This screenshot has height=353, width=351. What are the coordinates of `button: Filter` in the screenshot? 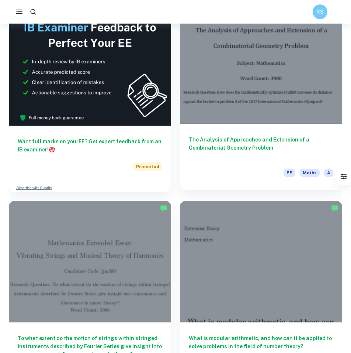 It's located at (343, 176).